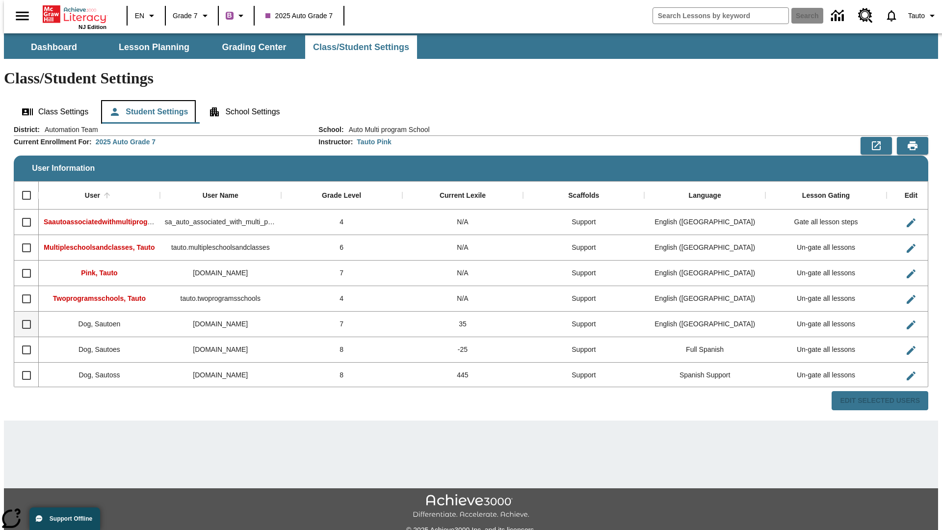 This screenshot has height=530, width=942. I want to click on button: School Settings, so click(244, 112).